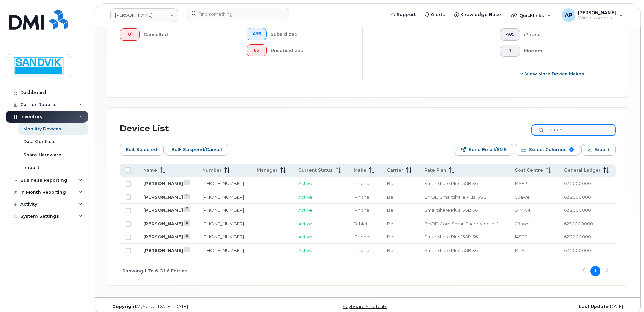  I want to click on a: Knowledge Base, so click(478, 14).